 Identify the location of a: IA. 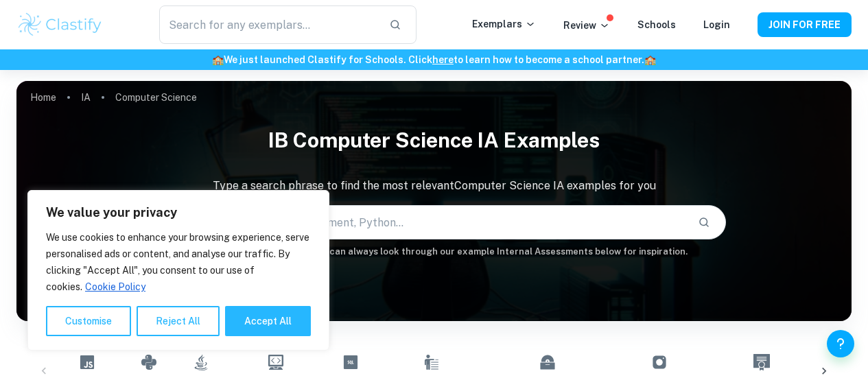
(86, 97).